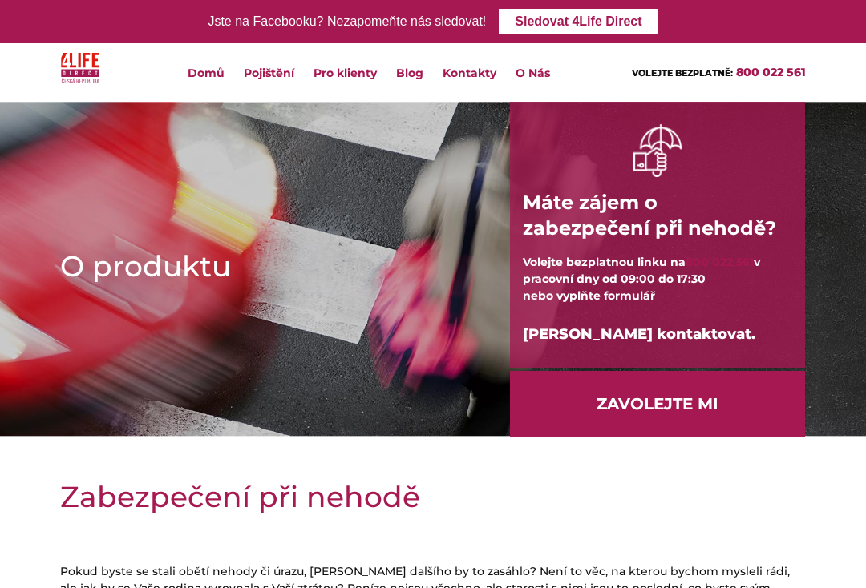 The width and height of the screenshot is (866, 588). Describe the element at coordinates (259, 266) in the screenshot. I see `h1: O produktu` at that location.